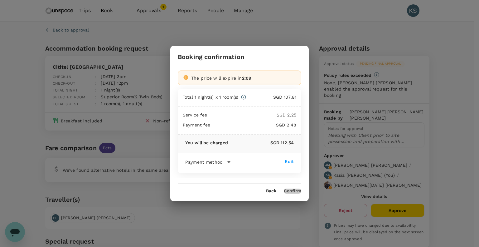  I want to click on p: SGD 107.81, so click(271, 97).